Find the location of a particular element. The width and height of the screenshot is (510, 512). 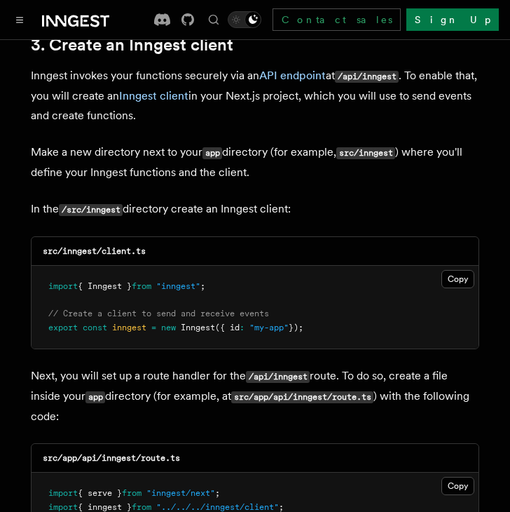

button: Find something... is located at coordinates (214, 20).